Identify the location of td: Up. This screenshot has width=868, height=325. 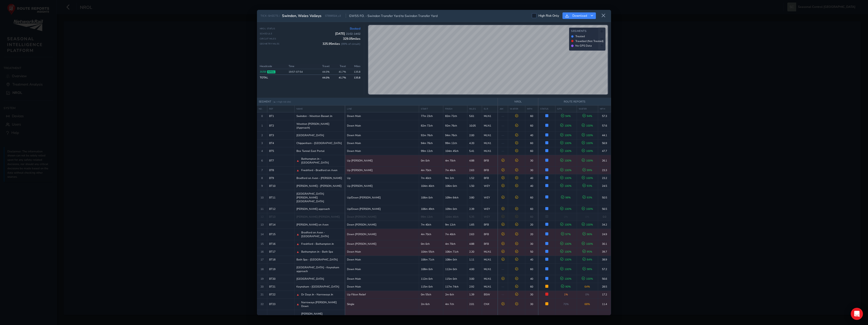
(382, 178).